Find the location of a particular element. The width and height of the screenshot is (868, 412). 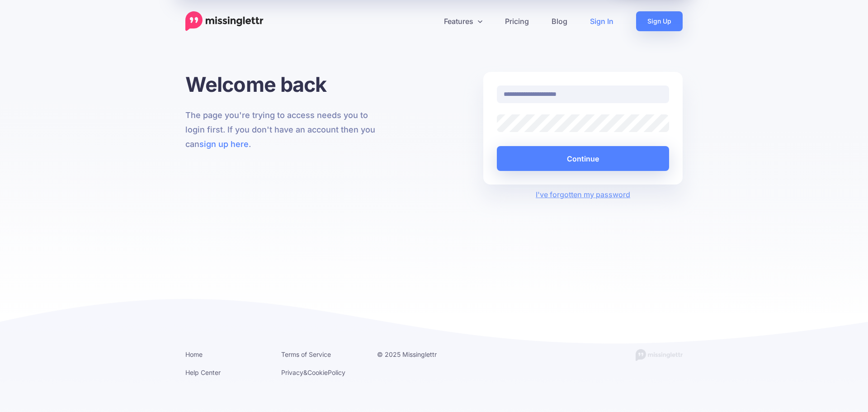

a: Sign Up is located at coordinates (659, 21).